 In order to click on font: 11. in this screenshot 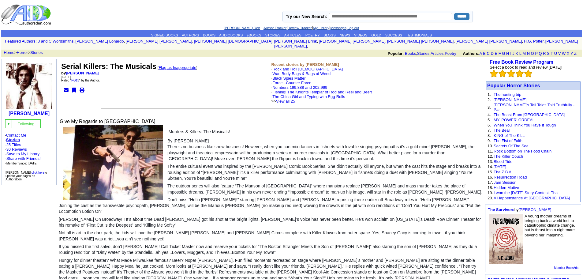, I will do `click(490, 151)`.